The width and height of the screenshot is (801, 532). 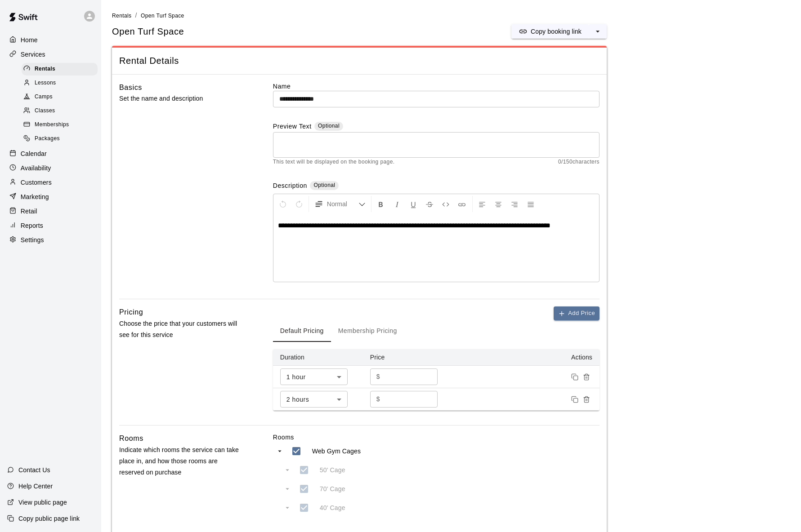 What do you see at coordinates (531, 204) in the screenshot?
I see `button: Justify Align` at bounding box center [531, 204].